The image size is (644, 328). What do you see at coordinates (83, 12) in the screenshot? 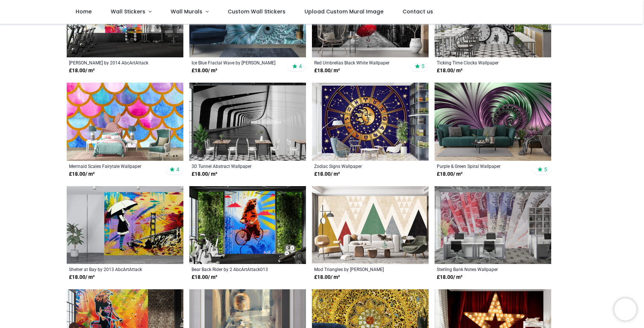
I see `span: Home` at bounding box center [83, 12].